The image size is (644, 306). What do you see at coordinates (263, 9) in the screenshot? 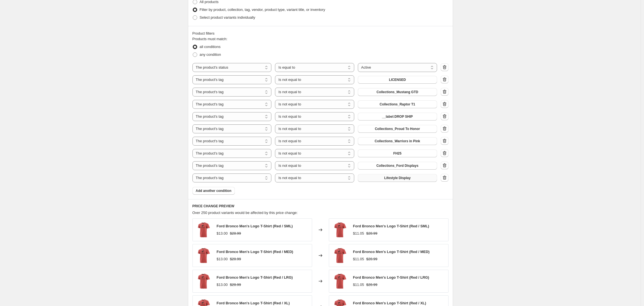
I see `span: Filter by product, collection, tag, vendor, product type, variant title, or inventory` at bounding box center [263, 9].